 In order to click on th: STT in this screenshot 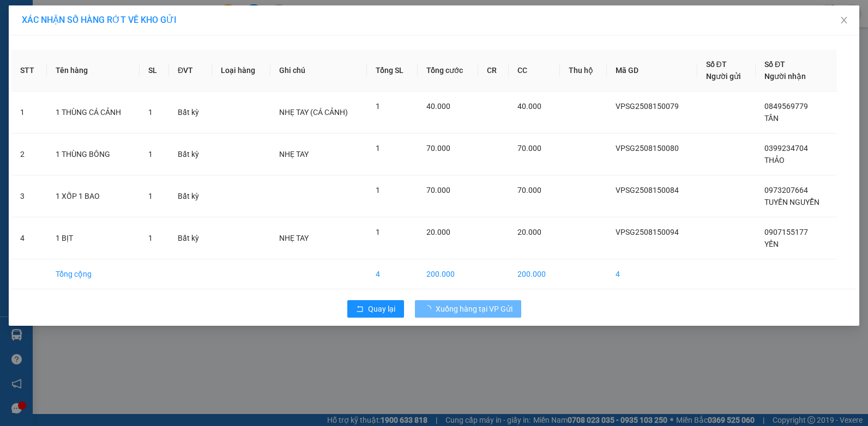, I will do `click(29, 70)`.